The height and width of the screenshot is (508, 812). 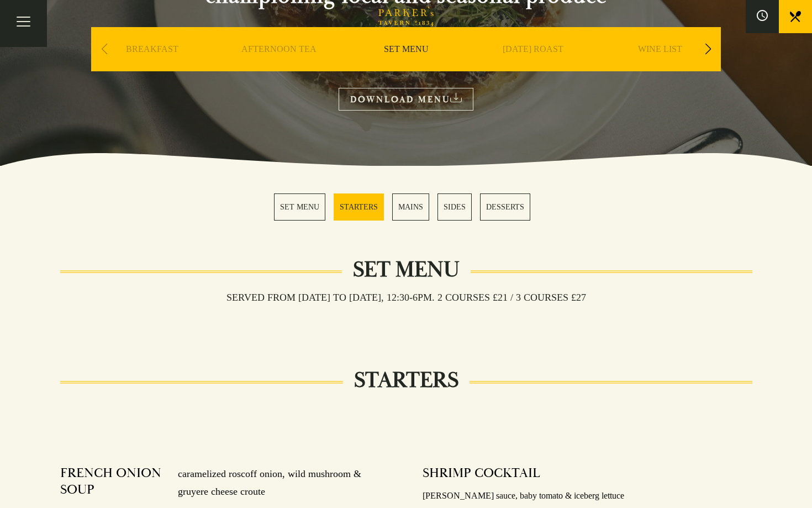 I want to click on a: DOWNLOAD MENU, so click(x=406, y=99).